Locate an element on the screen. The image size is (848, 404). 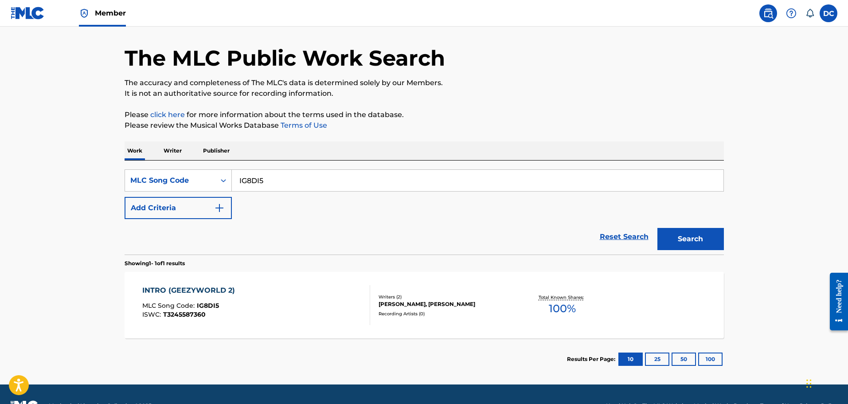
a: Reset Search is located at coordinates (624, 237).